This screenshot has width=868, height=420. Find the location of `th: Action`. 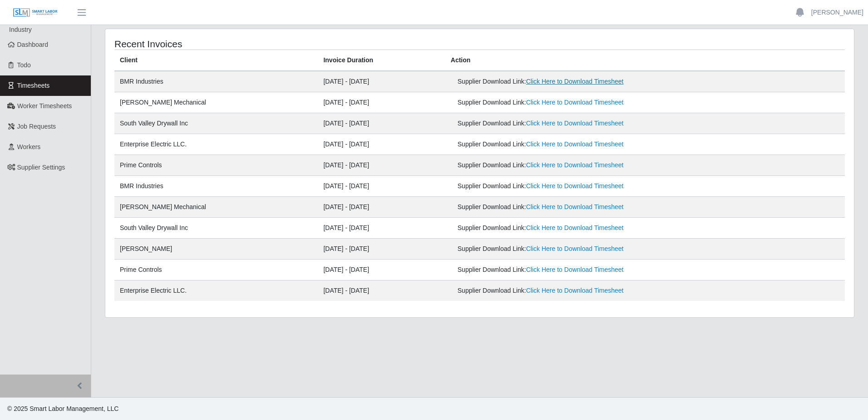

th: Action is located at coordinates (645, 60).